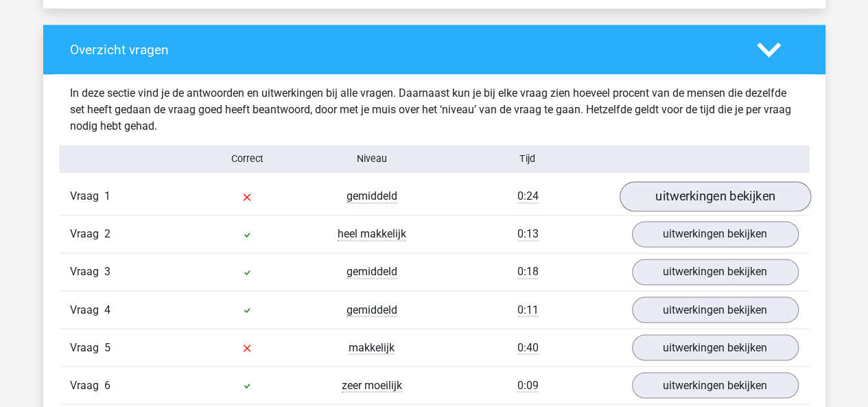 Image resolution: width=868 pixels, height=407 pixels. I want to click on span: 0:18, so click(528, 272).